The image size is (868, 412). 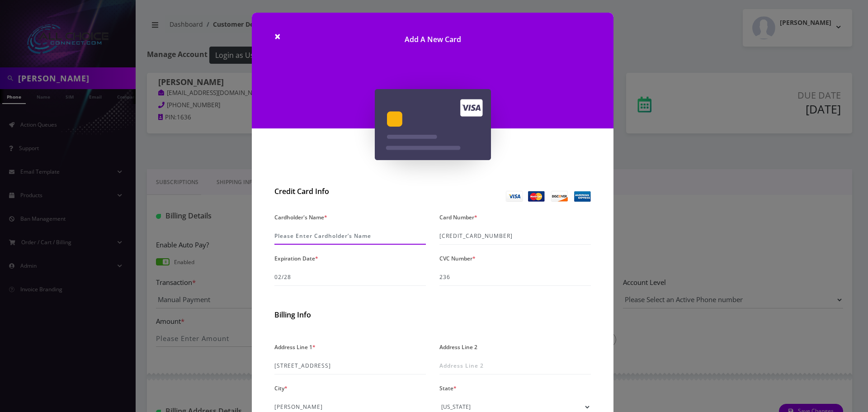 What do you see at coordinates (296, 258) in the screenshot?
I see `label: Expiration Date` at bounding box center [296, 258].